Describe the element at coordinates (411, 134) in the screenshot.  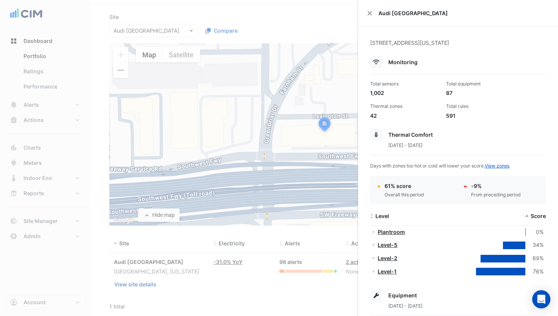
I see `span: Thermal Comfort` at that location.